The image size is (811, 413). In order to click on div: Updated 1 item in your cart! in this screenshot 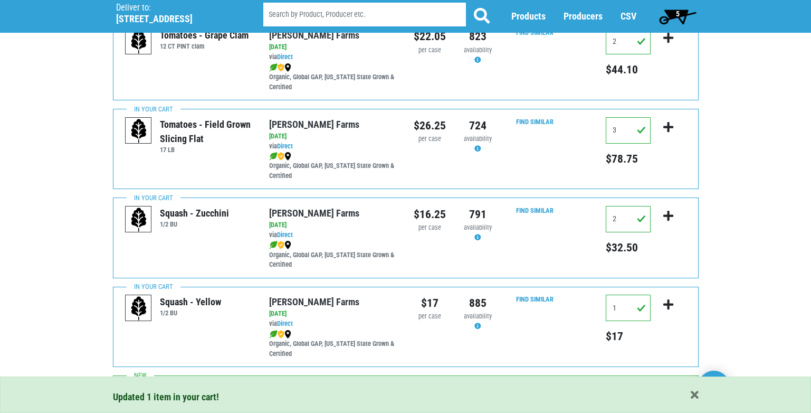, I will do `click(406, 396)`.